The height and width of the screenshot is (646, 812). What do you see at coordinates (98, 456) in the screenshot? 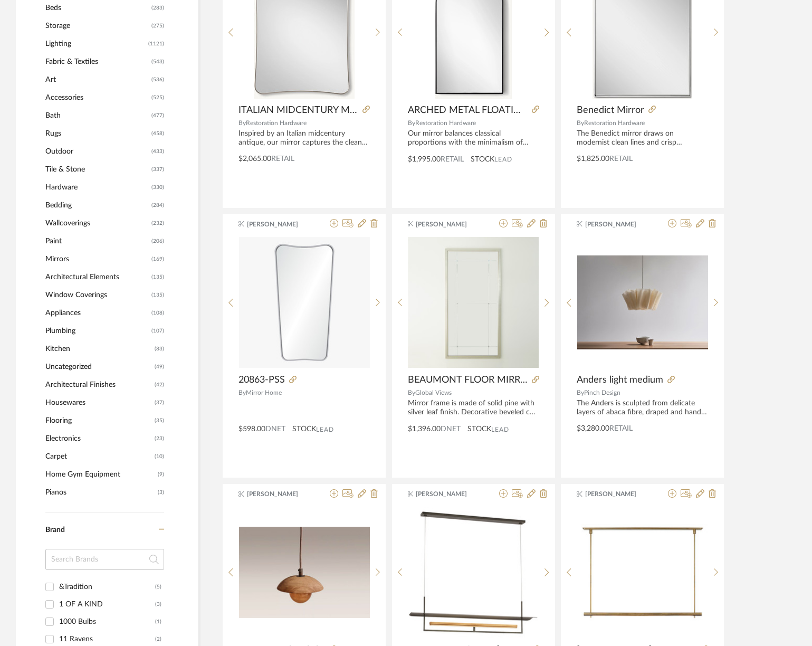
I see `span: Carpet` at bounding box center [98, 456].